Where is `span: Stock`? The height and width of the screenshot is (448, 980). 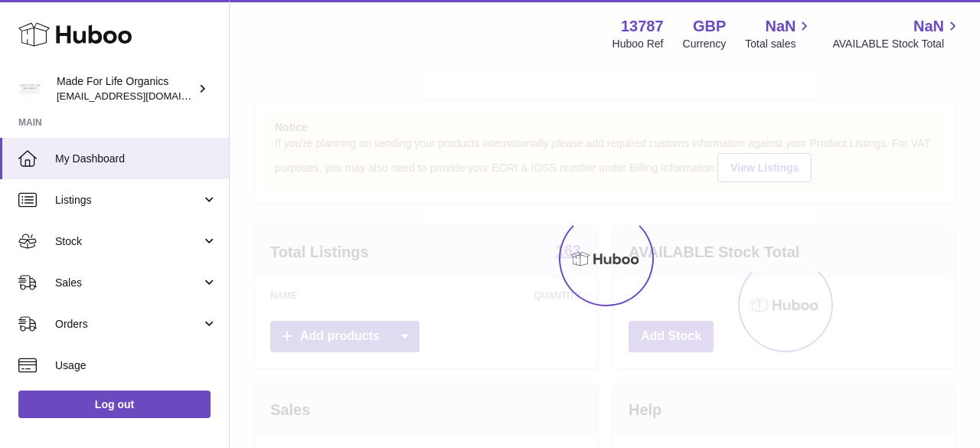 span: Stock is located at coordinates (128, 241).